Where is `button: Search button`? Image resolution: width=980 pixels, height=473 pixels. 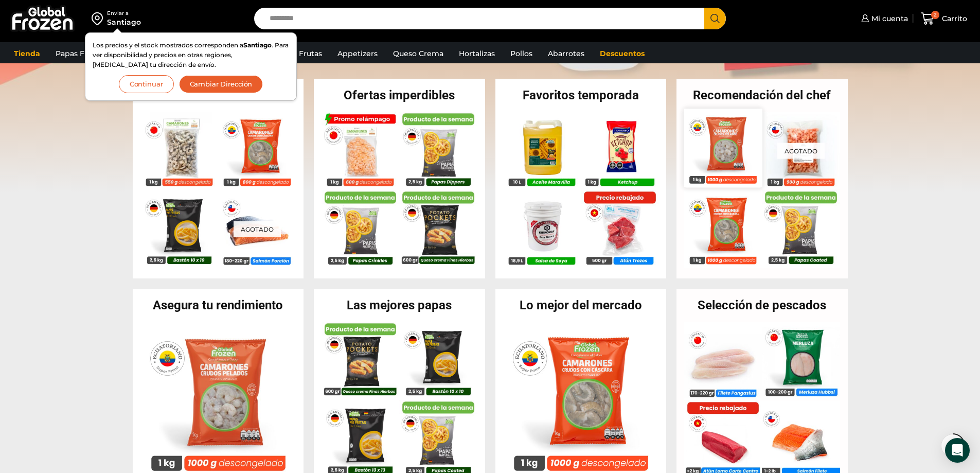 button: Search button is located at coordinates (715, 19).